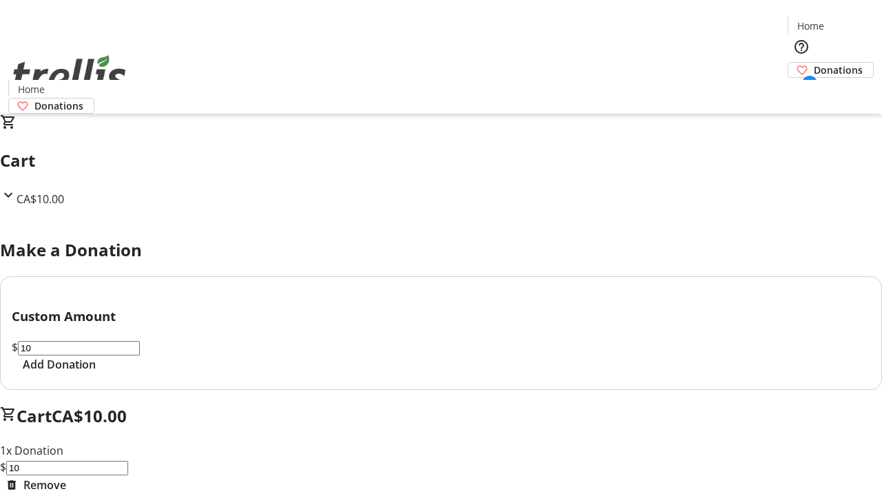 This screenshot has width=882, height=496. What do you see at coordinates (59, 364) in the screenshot?
I see `span: Add Donation` at bounding box center [59, 364].